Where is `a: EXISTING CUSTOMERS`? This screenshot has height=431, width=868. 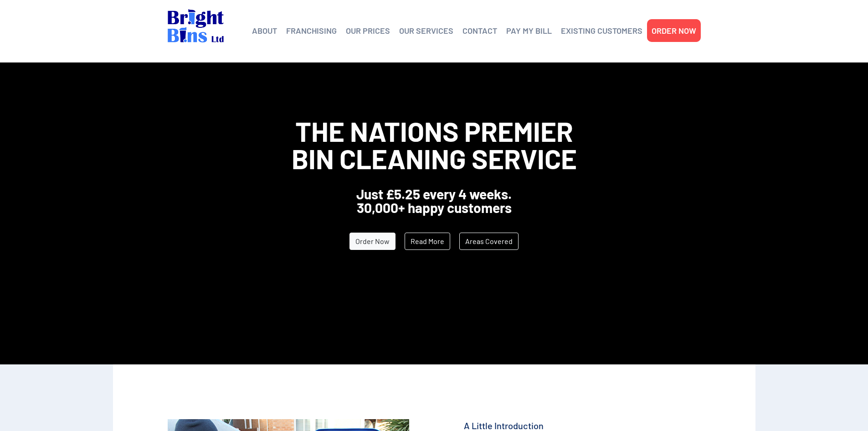 a: EXISTING CUSTOMERS is located at coordinates (601, 30).